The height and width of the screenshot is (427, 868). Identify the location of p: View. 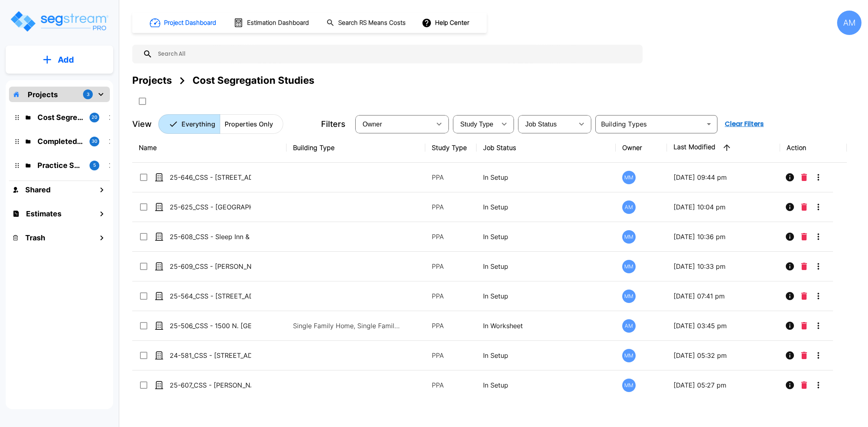
(142, 124).